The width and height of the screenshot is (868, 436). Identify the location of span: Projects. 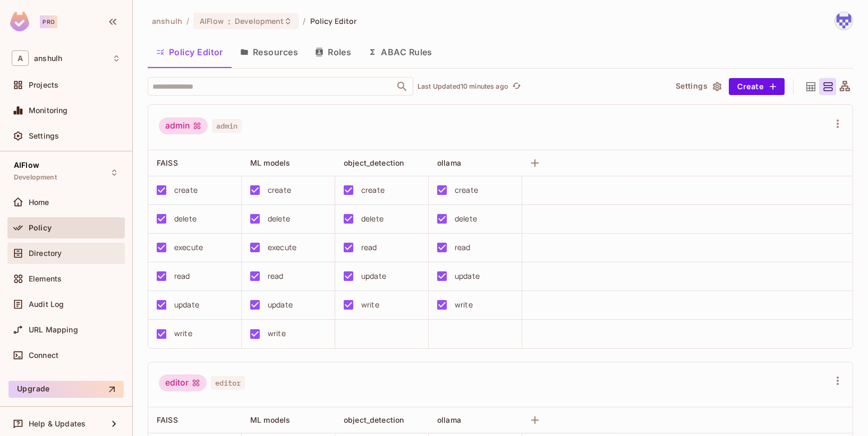
(44, 85).